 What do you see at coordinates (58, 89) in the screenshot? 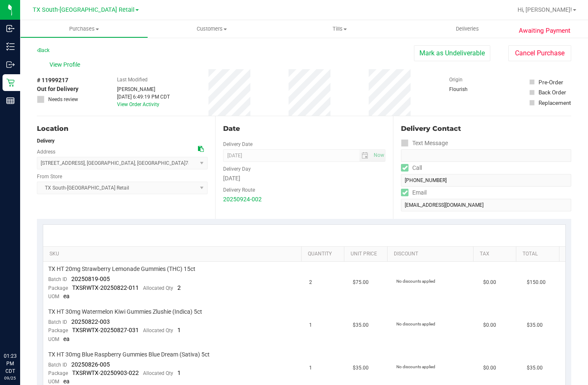
I see `span: Out for Delivery` at bounding box center [58, 89].